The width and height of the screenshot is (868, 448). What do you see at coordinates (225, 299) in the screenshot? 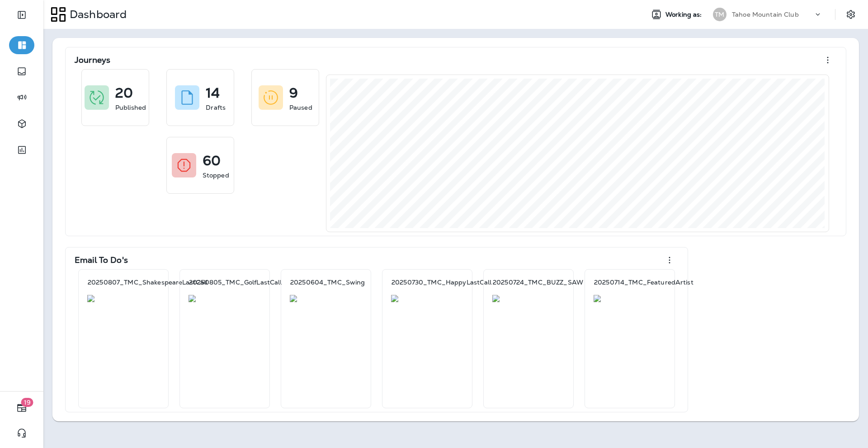
I see `img: 0426fbb7-ba66-440b-887d-5e367e40460c.jpg` at bounding box center [225, 299].